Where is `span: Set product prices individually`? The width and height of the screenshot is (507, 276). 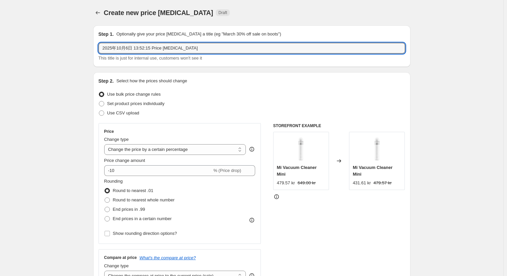 span: Set product prices individually is located at coordinates (136, 103).